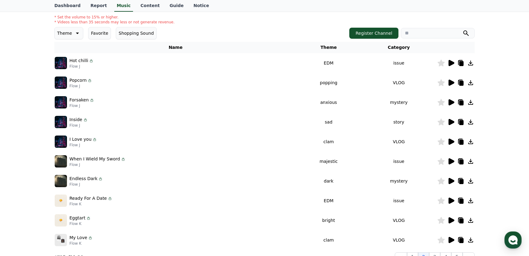  What do you see at coordinates (78, 237) in the screenshot?
I see `p: My Love` at bounding box center [78, 237].